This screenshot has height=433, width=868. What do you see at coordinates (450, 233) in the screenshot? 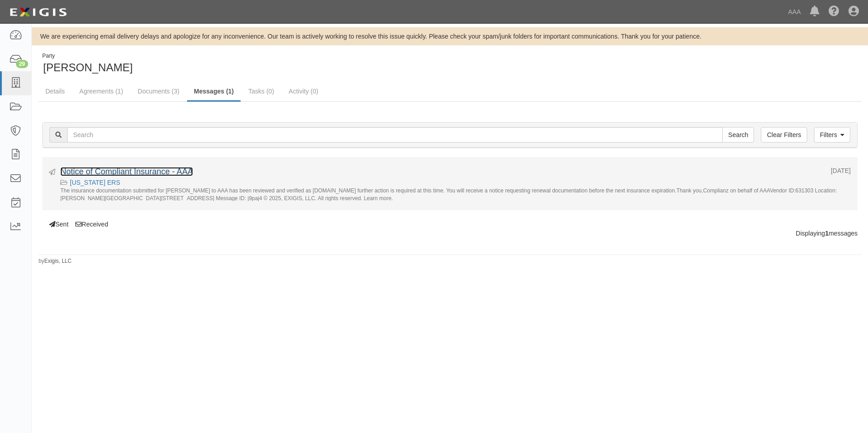
I see `div: Displaying messages` at bounding box center [450, 233].